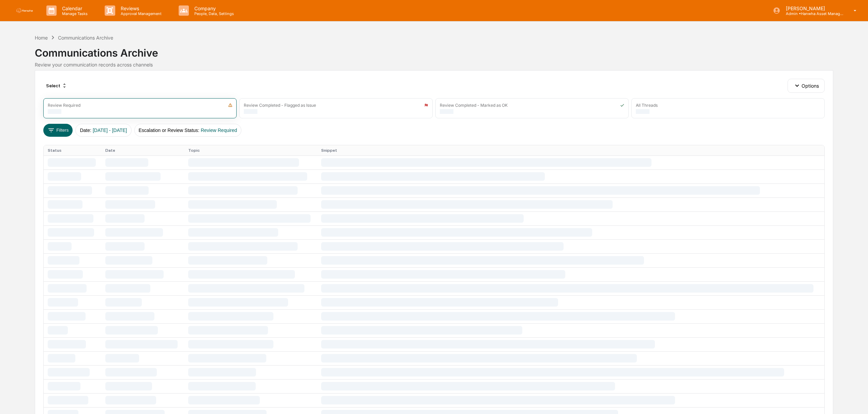 The width and height of the screenshot is (868, 414). What do you see at coordinates (213, 8) in the screenshot?
I see `p: Company` at bounding box center [213, 8].